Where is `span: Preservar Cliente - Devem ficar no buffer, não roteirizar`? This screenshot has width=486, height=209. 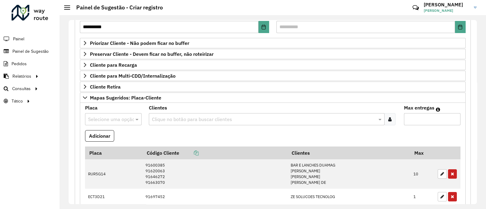
span: Preservar Cliente - Devem ficar no buffer, não roteirizar is located at coordinates (152, 54).